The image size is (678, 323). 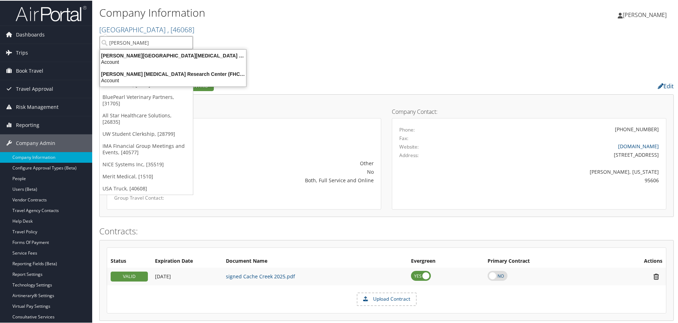 What do you see at coordinates (28, 124) in the screenshot?
I see `span: Reporting` at bounding box center [28, 124].